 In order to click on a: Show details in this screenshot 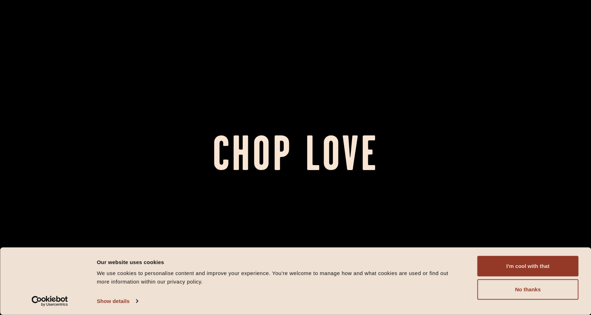, I will do `click(117, 301)`.